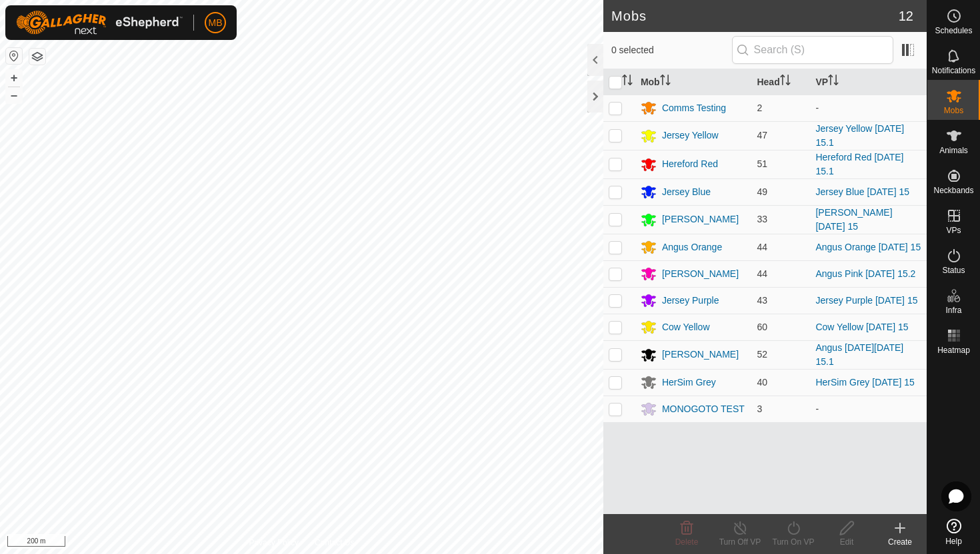 The width and height of the screenshot is (980, 554). Describe the element at coordinates (273, 543) in the screenshot. I see `a: Privacy Policy` at that location.